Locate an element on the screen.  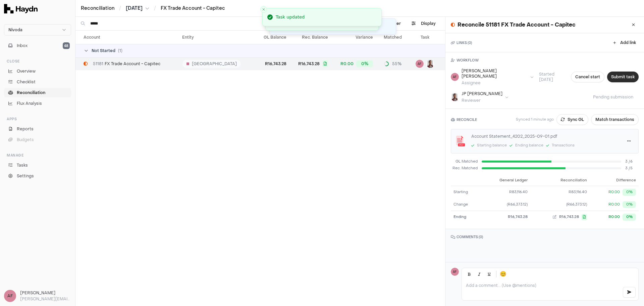
span: R0.00 is located at coordinates (347, 64).